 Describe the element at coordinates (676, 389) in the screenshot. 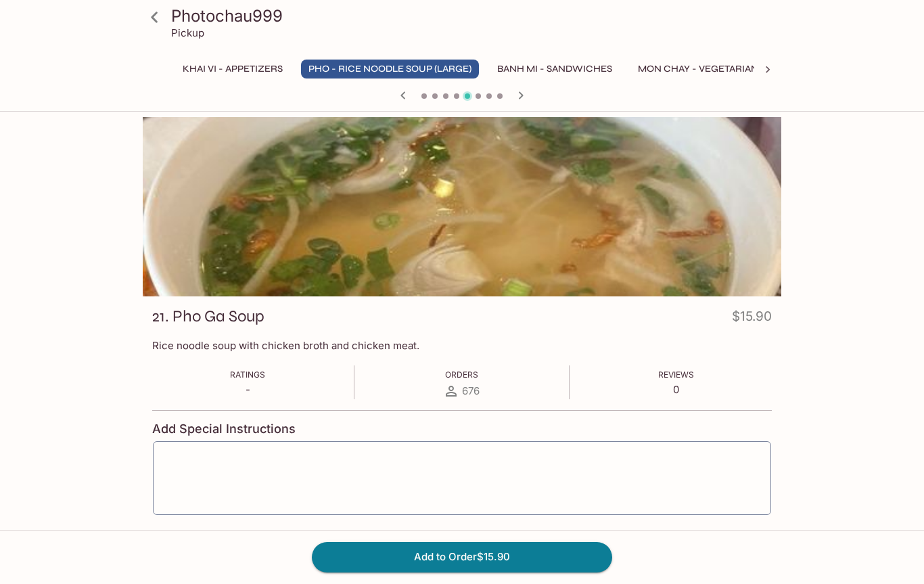

I see `p: 0` at that location.